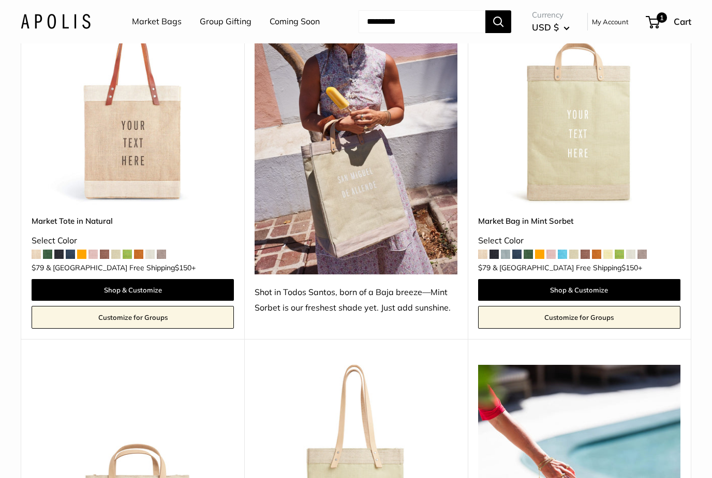 The image size is (712, 478). I want to click on a: Coming Soon, so click(294, 22).